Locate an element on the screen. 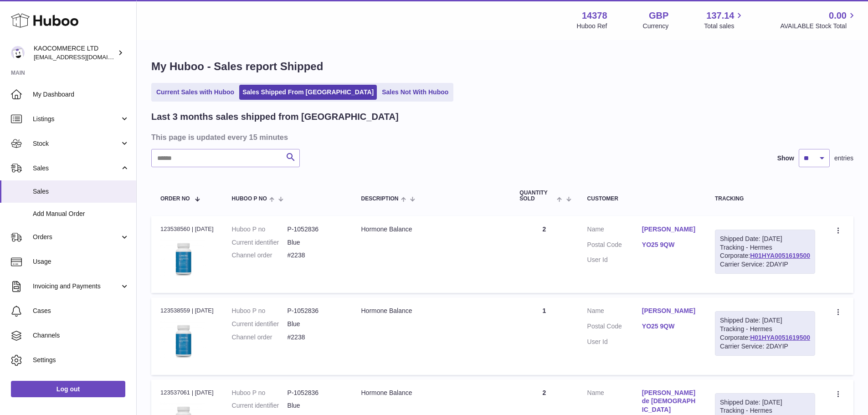  span: entries is located at coordinates (844, 158).